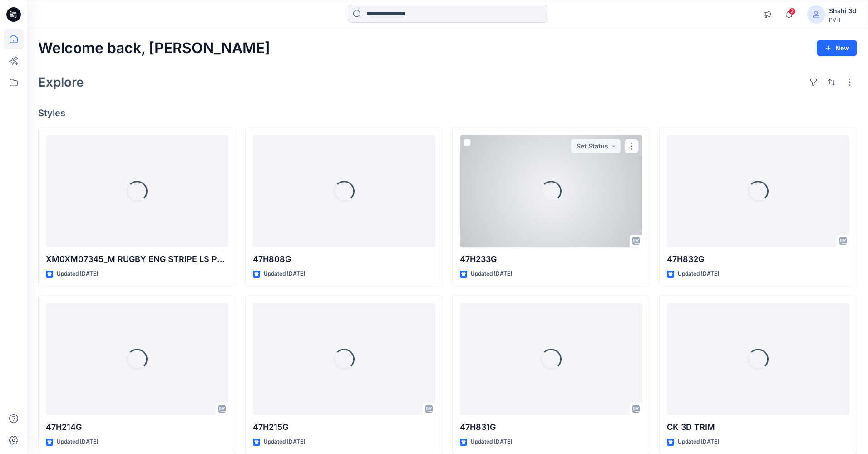 The width and height of the screenshot is (868, 454). What do you see at coordinates (344, 427) in the screenshot?
I see `p: 47H215G` at bounding box center [344, 427].